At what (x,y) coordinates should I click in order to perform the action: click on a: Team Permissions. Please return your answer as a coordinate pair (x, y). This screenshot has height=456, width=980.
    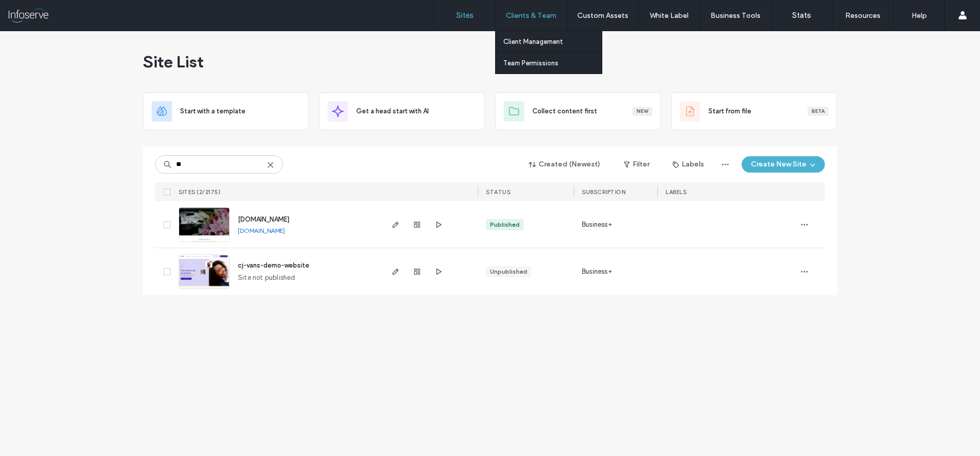
    Looking at the image, I should click on (552, 63).